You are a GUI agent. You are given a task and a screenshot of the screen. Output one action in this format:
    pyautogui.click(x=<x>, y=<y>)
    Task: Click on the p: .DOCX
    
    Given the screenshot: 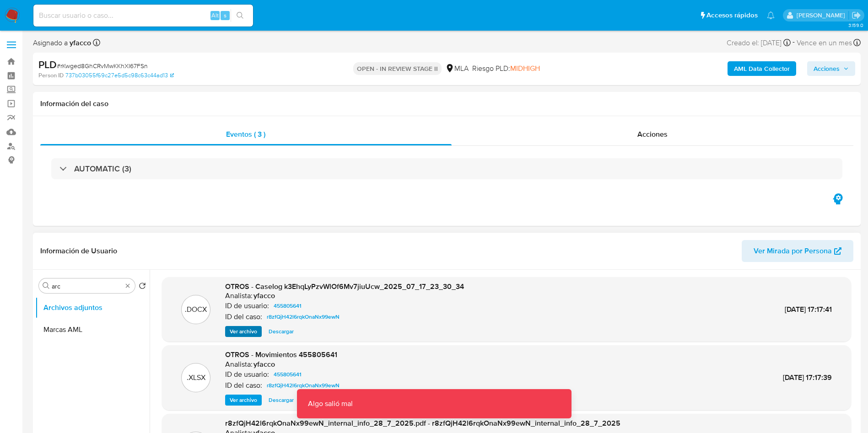 What is the action you would take?
    pyautogui.click(x=196, y=310)
    